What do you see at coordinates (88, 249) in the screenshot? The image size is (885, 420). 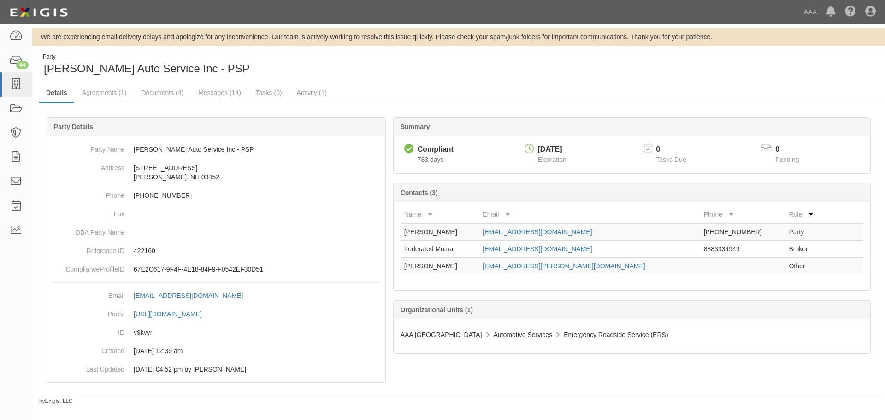 I see `dt: Reference ID` at bounding box center [88, 249].